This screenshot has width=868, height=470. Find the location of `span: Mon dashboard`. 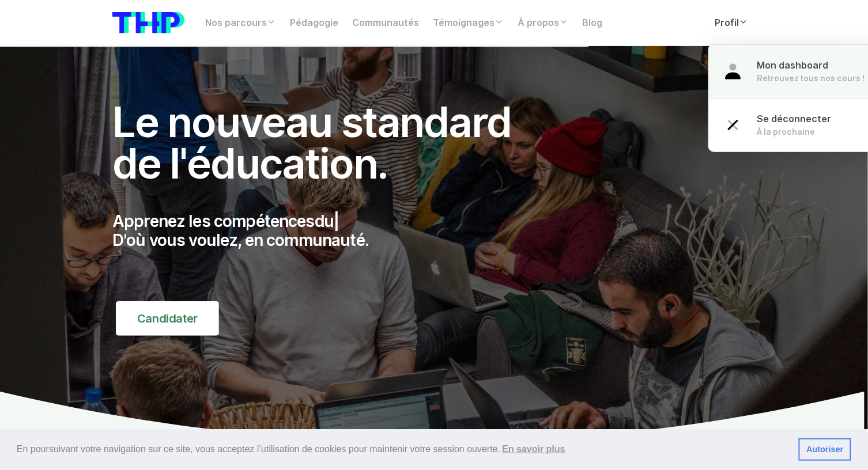

span: Mon dashboard is located at coordinates (793, 65).